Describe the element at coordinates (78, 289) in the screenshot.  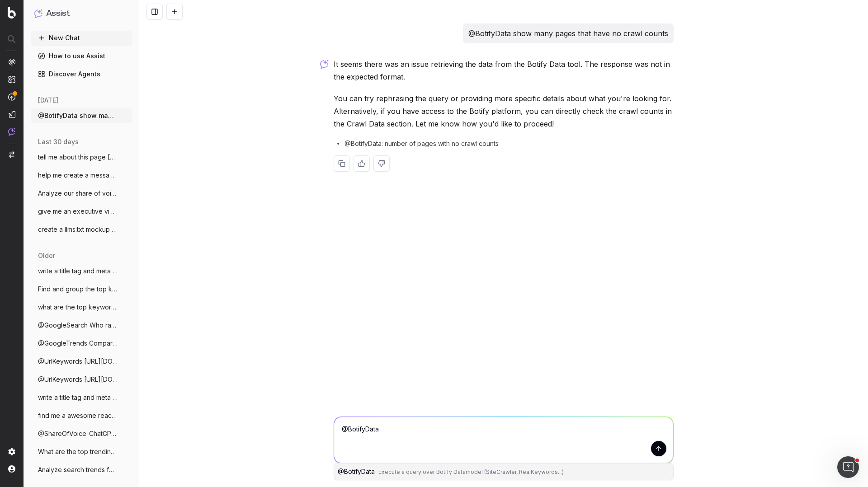
I see `span: Find and group the top keywords for hall` at that location.